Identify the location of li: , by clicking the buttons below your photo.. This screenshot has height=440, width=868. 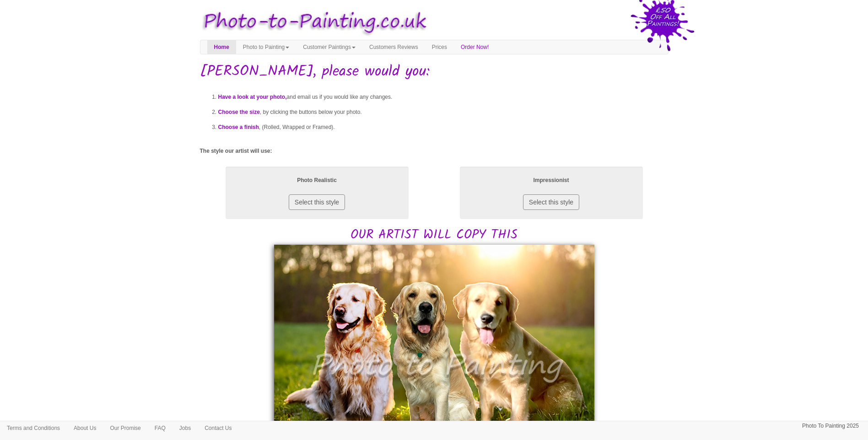
(443, 112).